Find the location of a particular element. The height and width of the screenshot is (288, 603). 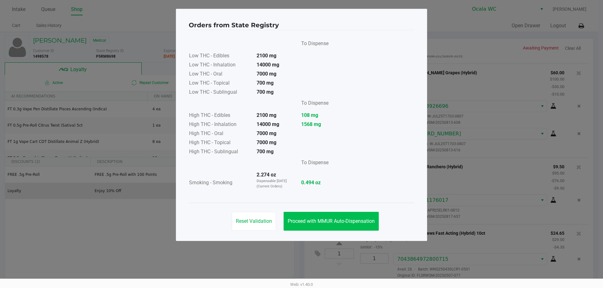

td: Low THC - Inhalation is located at coordinates (220, 65).